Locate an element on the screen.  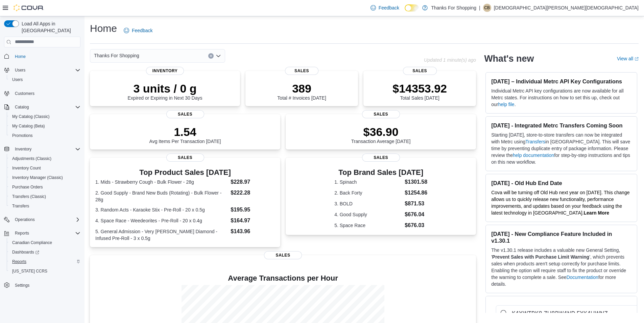
a: View allExternal link is located at coordinates (628, 59).